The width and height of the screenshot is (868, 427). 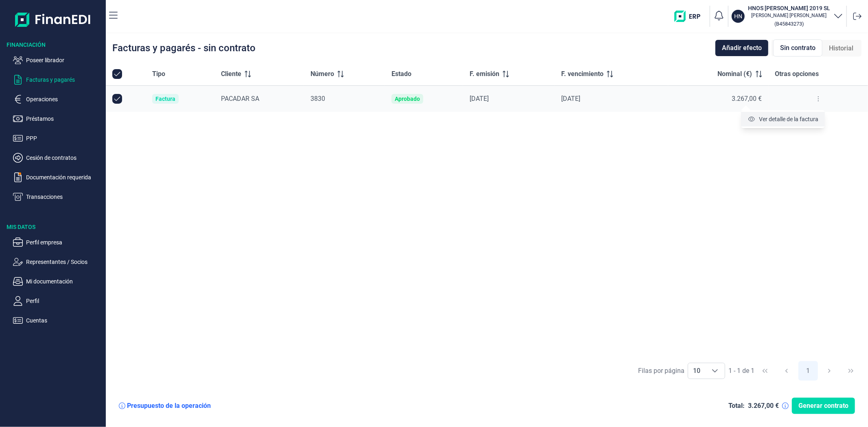 What do you see at coordinates (739, 16) in the screenshot?
I see `p: HN` at bounding box center [739, 16].